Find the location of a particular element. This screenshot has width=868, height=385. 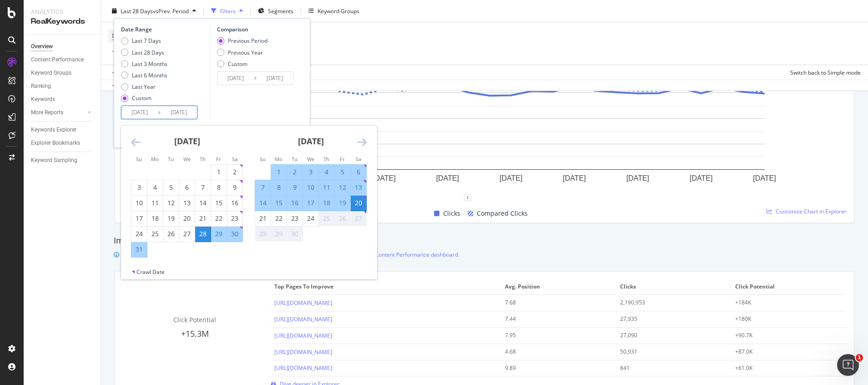

div: +90.7K is located at coordinates (784, 335).